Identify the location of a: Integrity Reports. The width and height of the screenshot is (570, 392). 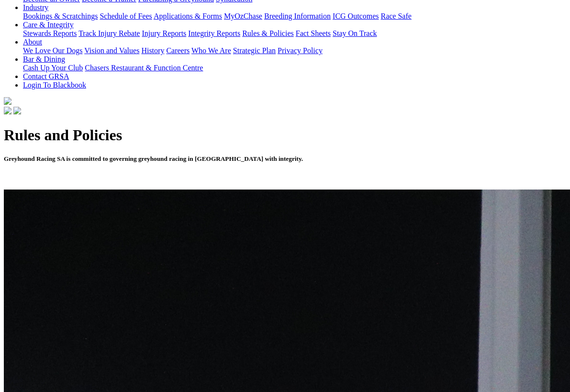
(214, 33).